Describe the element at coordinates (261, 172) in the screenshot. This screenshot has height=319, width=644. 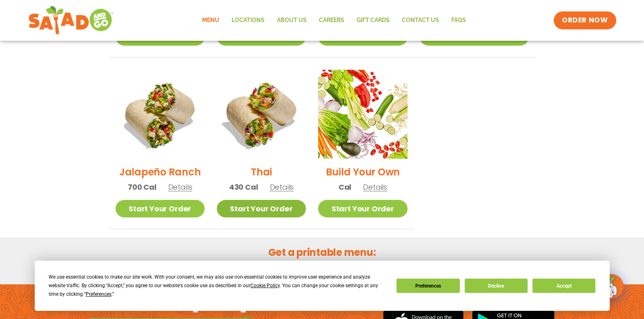
I see `h2: Thai` at that location.